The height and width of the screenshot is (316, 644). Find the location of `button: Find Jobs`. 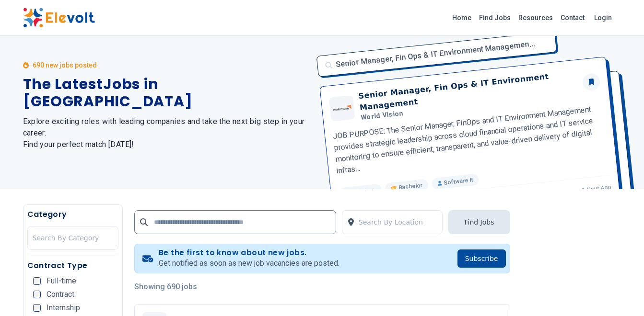

button: Find Jobs is located at coordinates (479, 222).